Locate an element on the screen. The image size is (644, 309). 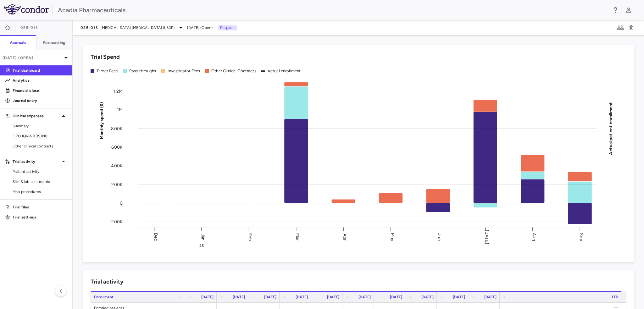
div: Other Clinical Contracts is located at coordinates (234, 71).